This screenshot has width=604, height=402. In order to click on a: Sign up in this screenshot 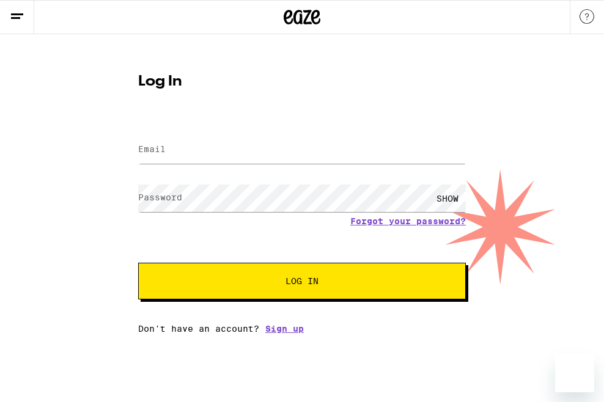, I will do `click(284, 329)`.